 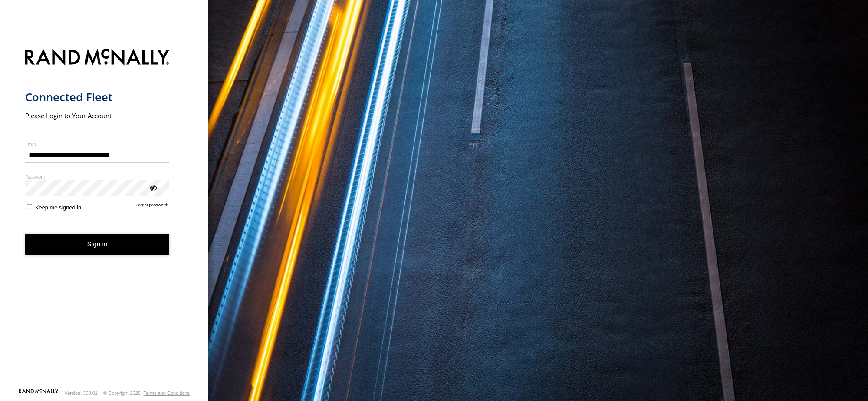 What do you see at coordinates (153, 206) in the screenshot?
I see `a: Forgot password?` at bounding box center [153, 206].